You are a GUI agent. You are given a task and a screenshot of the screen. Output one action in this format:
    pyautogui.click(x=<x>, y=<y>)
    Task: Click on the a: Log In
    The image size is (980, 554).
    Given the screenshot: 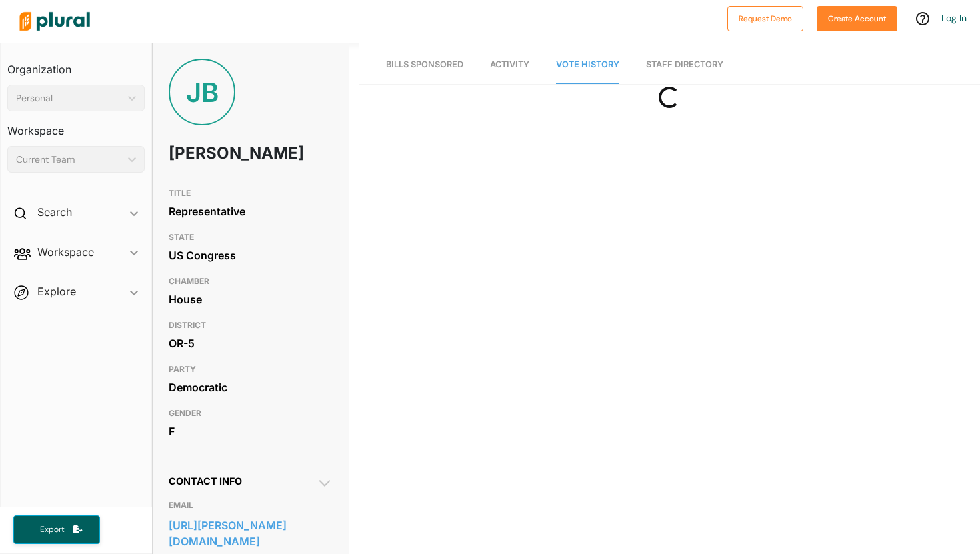 What is the action you would take?
    pyautogui.click(x=954, y=18)
    